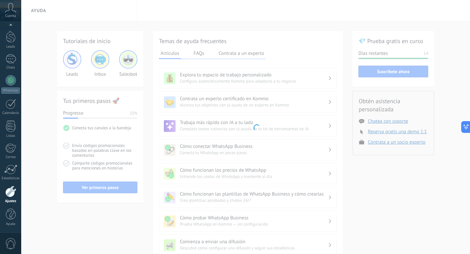  What do you see at coordinates (11, 157) in the screenshot?
I see `div: Correo` at bounding box center [11, 157].